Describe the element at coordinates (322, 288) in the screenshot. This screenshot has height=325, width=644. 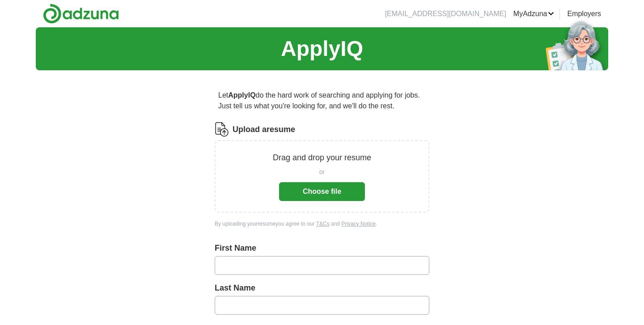
I see `label: Last Name` at that location.